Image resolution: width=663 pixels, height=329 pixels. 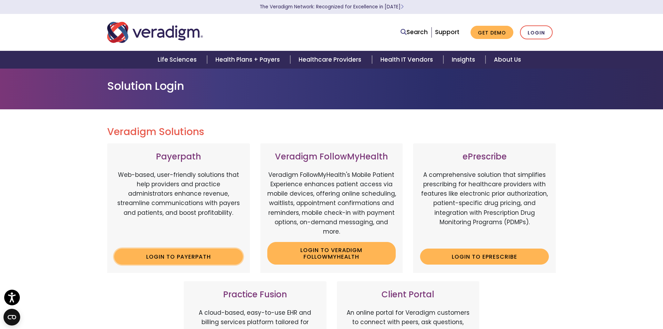 I want to click on a: Get Demo, so click(x=492, y=32).